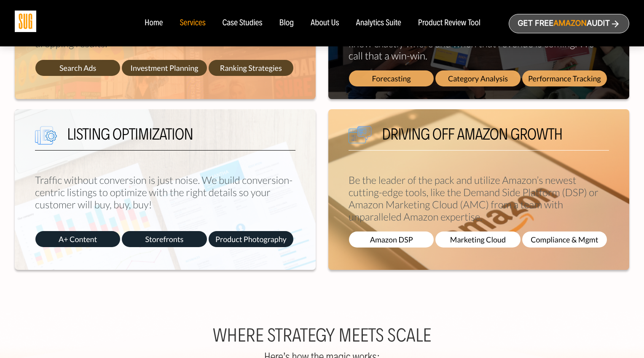 The height and width of the screenshot is (358, 644). I want to click on h5: Listing Optimization, so click(165, 138).